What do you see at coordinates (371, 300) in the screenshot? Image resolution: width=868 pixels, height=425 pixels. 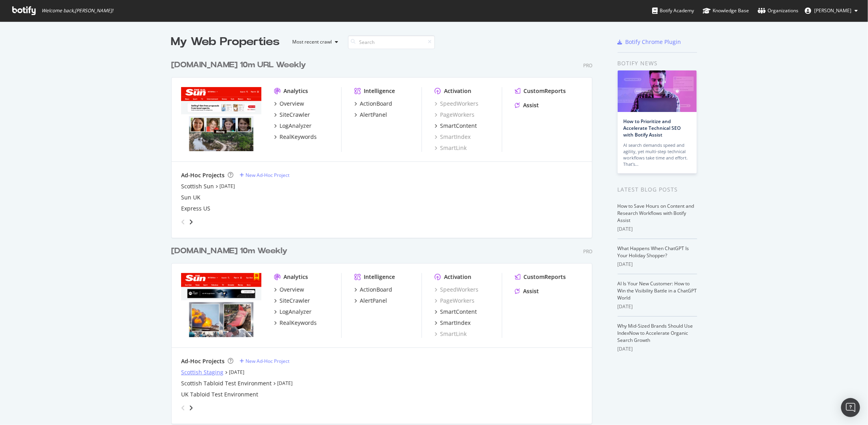 I see `a: AlertPanel` at bounding box center [371, 300].